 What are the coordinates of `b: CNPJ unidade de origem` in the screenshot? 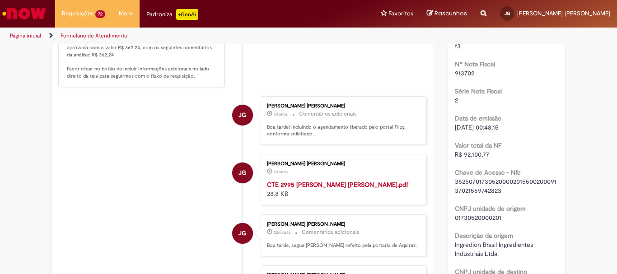 It's located at (490, 209).